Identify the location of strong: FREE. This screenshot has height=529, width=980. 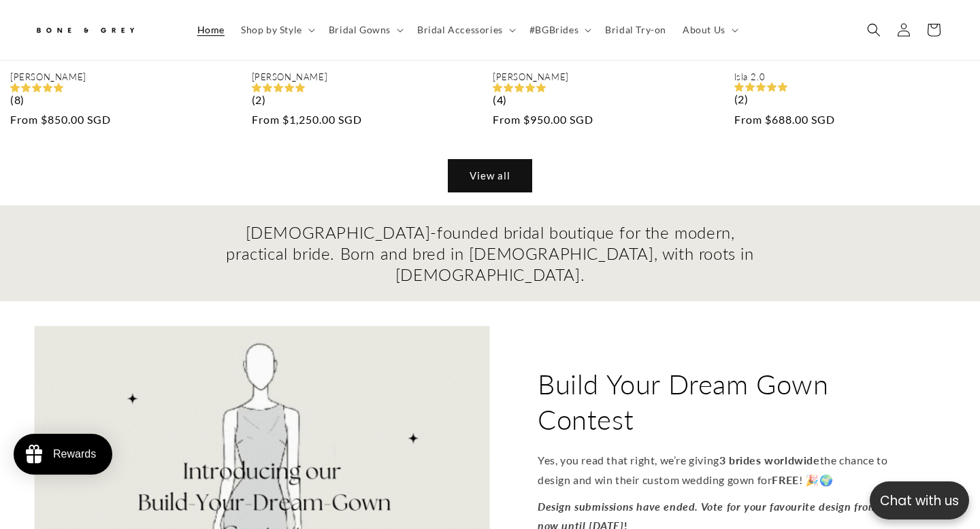
(784, 479).